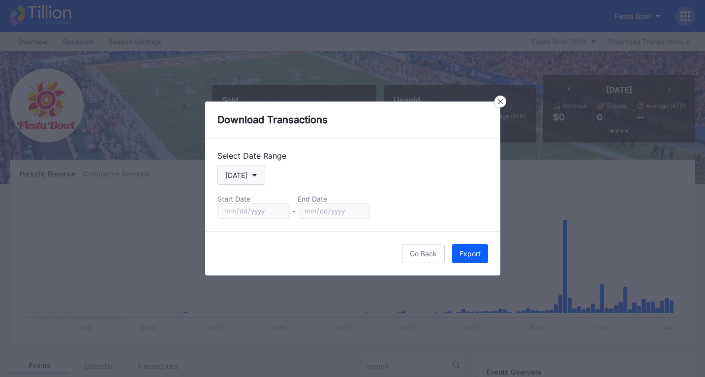 The image size is (705, 377). I want to click on button: Export, so click(470, 253).